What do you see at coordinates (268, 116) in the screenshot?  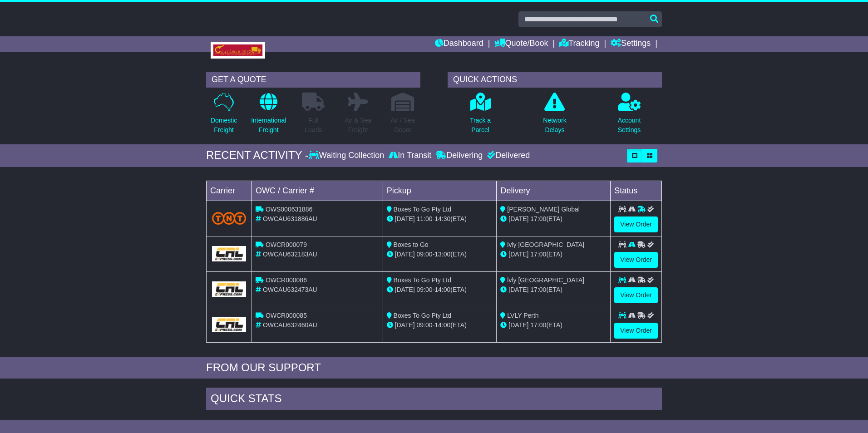 I see `a: InternationalFreight` at bounding box center [268, 116].